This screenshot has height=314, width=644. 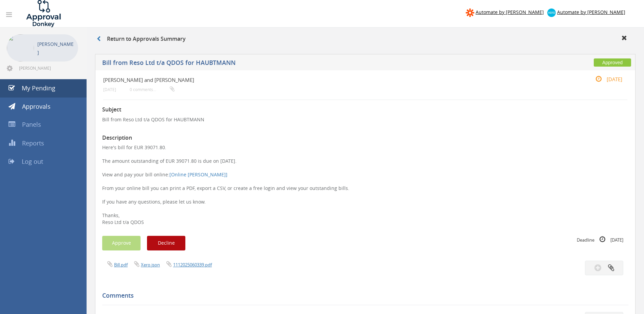 What do you see at coordinates (613, 63) in the screenshot?
I see `span: Approved` at bounding box center [613, 63].